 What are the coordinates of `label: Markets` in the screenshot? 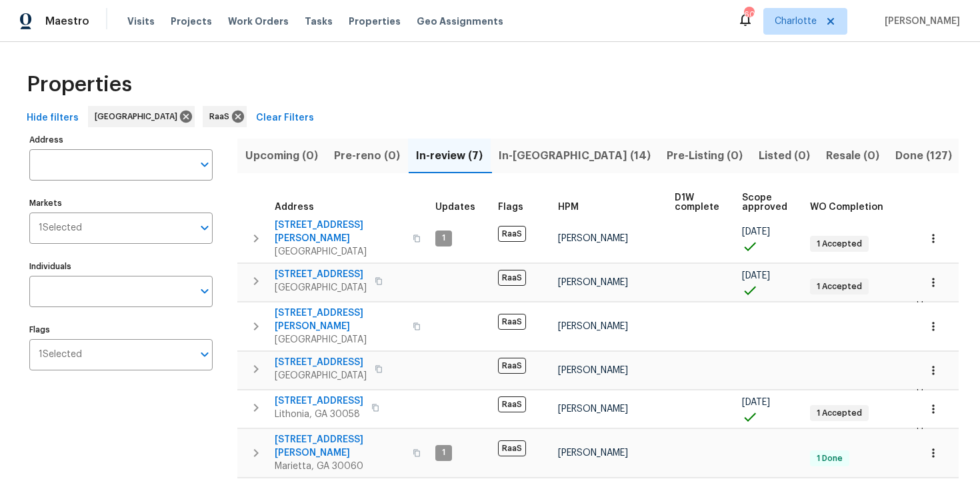 It's located at (121, 203).